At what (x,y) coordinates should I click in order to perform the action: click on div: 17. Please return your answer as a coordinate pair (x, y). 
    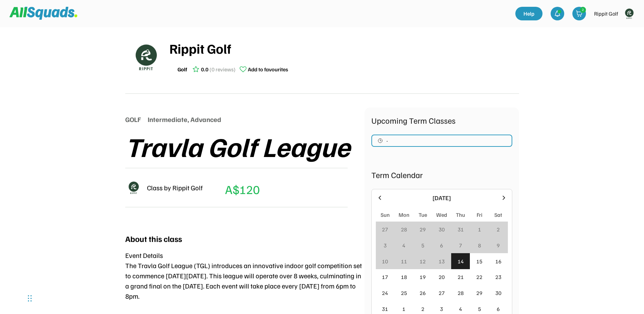
    Looking at the image, I should click on (385, 277).